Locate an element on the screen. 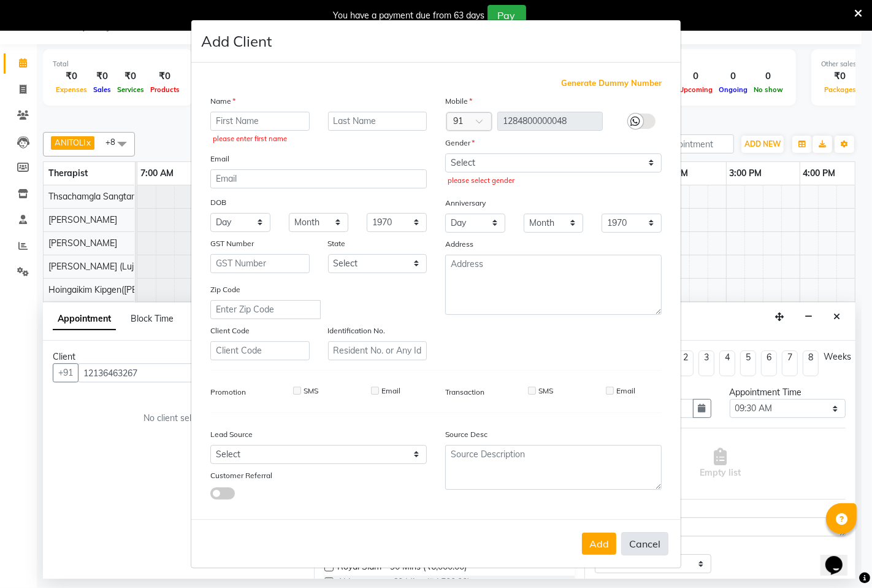  input: Enter Zip Code is located at coordinates (265, 310).